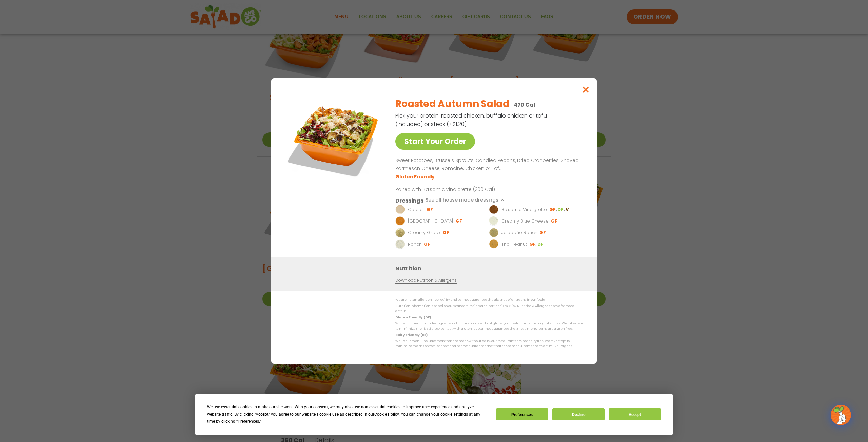 The image size is (868, 442). What do you see at coordinates (567, 210) in the screenshot?
I see `li: V` at bounding box center [567, 210].